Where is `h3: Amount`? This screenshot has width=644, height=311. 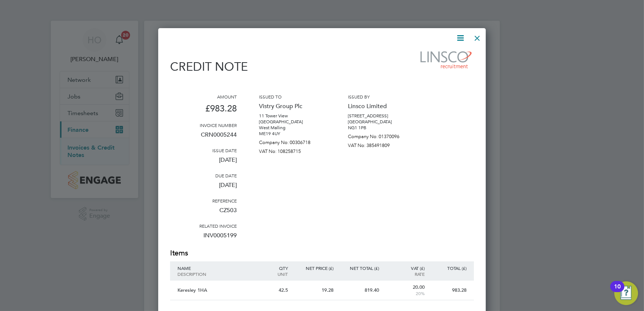 h3: Amount is located at coordinates (204, 97).